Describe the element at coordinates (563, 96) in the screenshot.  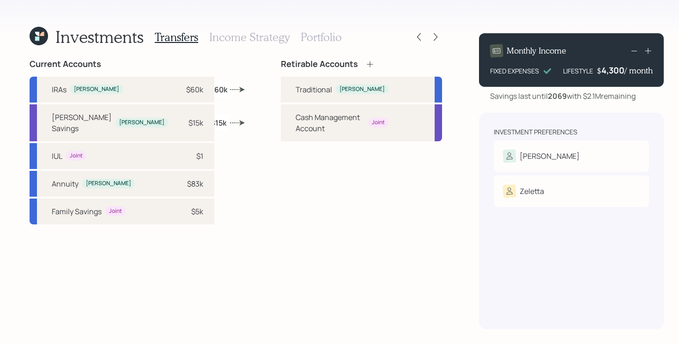
I see `div: Savings last until with $2.1M remaining` at that location.